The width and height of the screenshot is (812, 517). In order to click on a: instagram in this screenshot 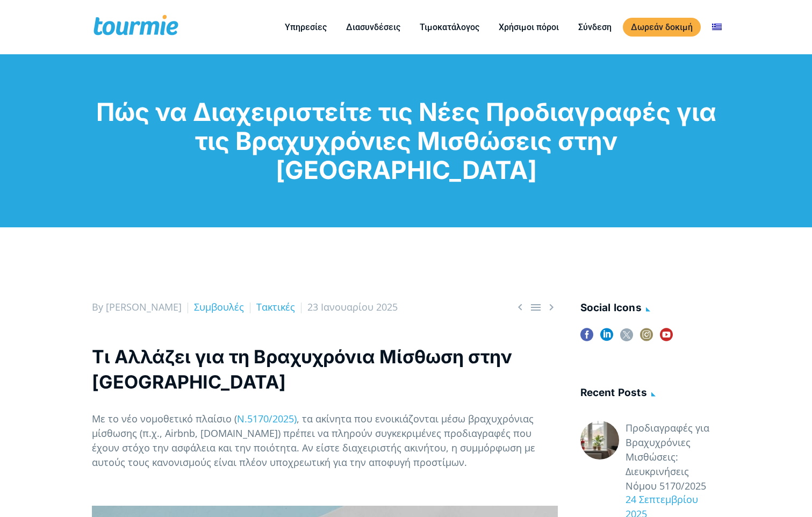, I will do `click(647, 338)`.